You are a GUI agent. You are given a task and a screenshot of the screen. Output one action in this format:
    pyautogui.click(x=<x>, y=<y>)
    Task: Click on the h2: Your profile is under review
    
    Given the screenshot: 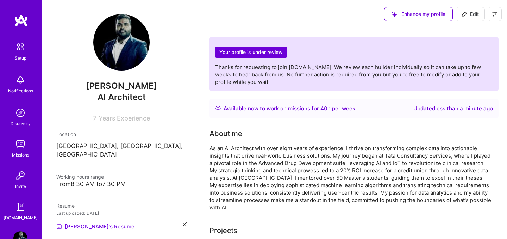 What is the action you would take?
    pyautogui.click(x=251, y=52)
    